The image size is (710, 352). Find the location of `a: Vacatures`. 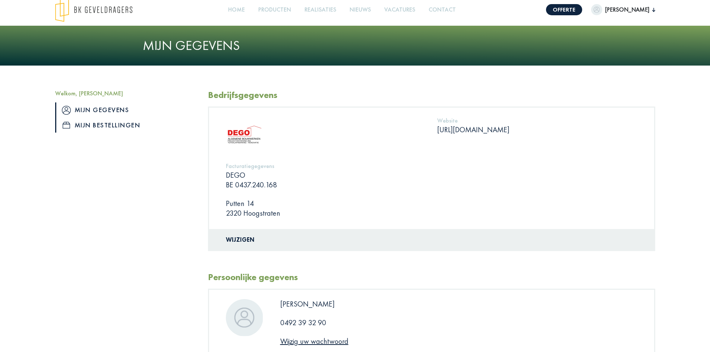

a: Vacatures is located at coordinates (400, 10).